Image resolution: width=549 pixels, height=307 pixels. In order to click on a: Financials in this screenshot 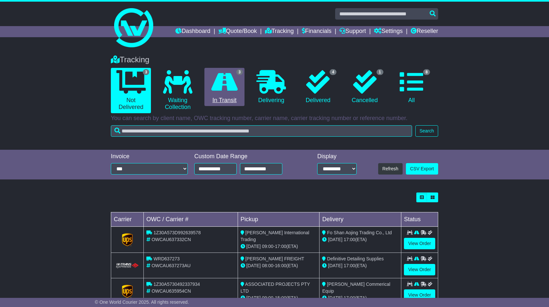, I will do `click(317, 32)`.